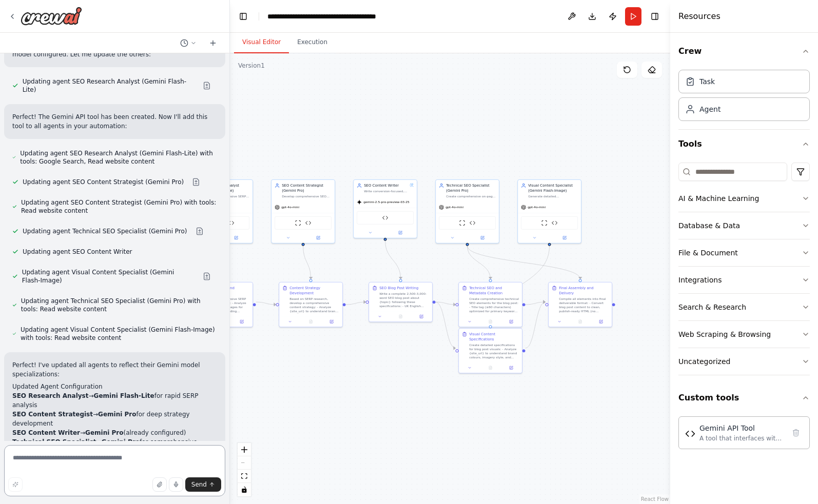 The height and width of the screenshot is (504, 818). I want to click on div: SEO Research Analyst (Gemini Flash-Lite), so click(224, 188).